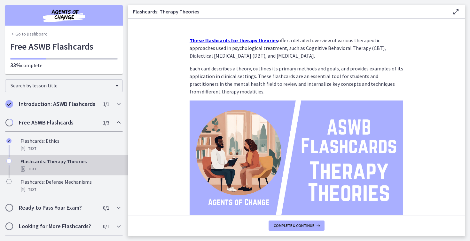 This screenshot has width=470, height=241. Describe the element at coordinates (106, 104) in the screenshot. I see `span: 1 / 1` at that location.